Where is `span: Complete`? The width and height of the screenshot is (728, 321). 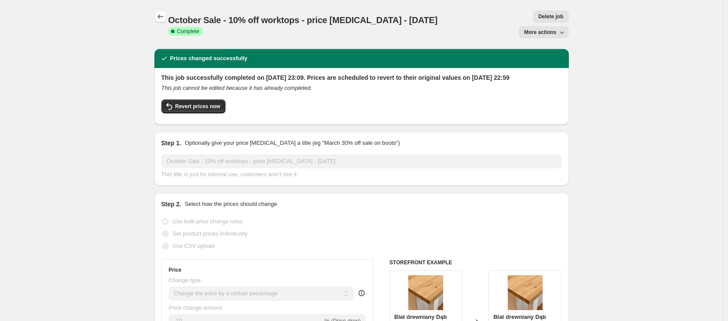
span: Complete is located at coordinates (188, 31).